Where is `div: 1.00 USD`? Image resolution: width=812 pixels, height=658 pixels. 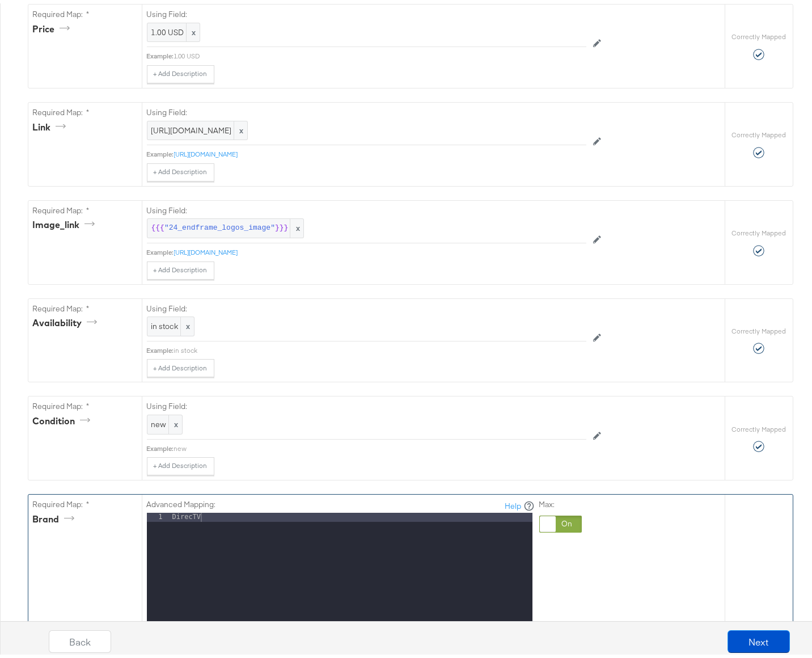 div: 1.00 USD is located at coordinates (380, 53).